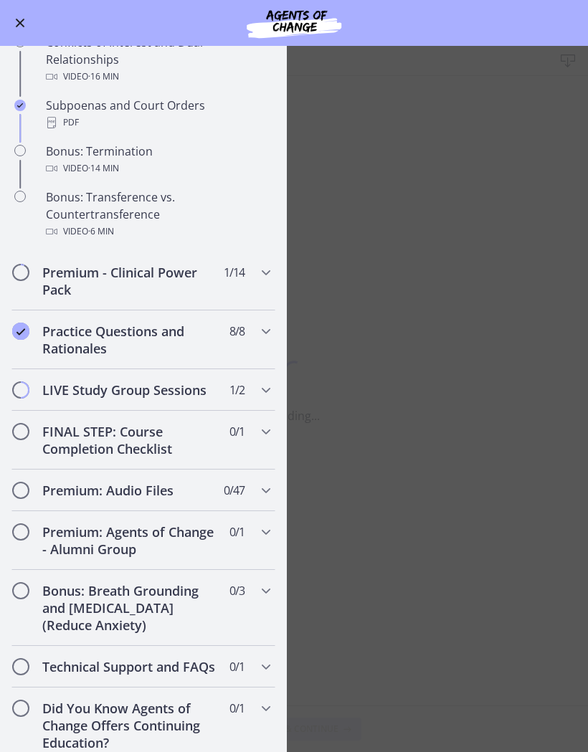  What do you see at coordinates (158, 160) in the screenshot?
I see `div: Bonus: Termination` at bounding box center [158, 160].